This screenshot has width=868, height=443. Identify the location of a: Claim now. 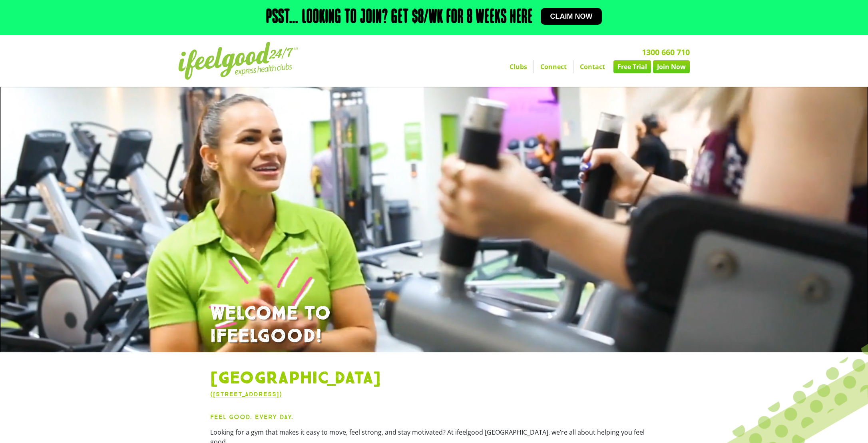
(572, 16).